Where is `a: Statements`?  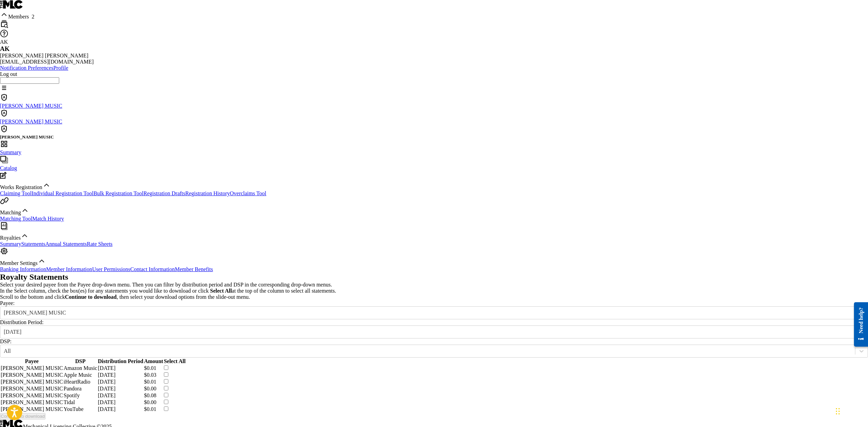
a: Statements is located at coordinates (33, 244).